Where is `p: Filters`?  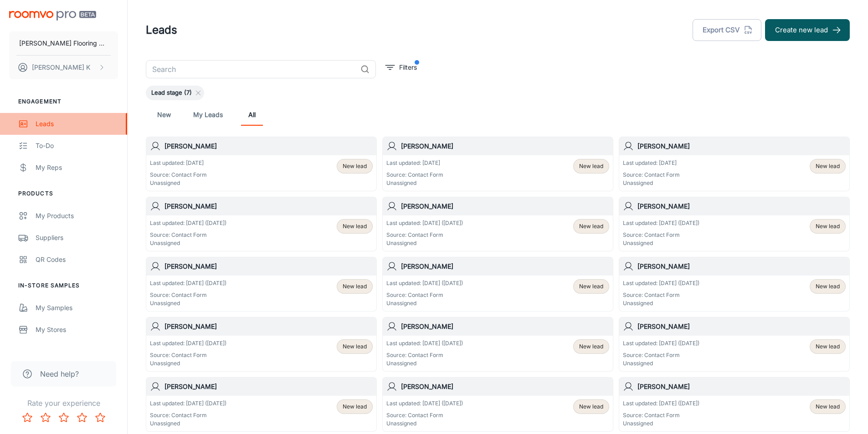
p: Filters is located at coordinates (408, 67).